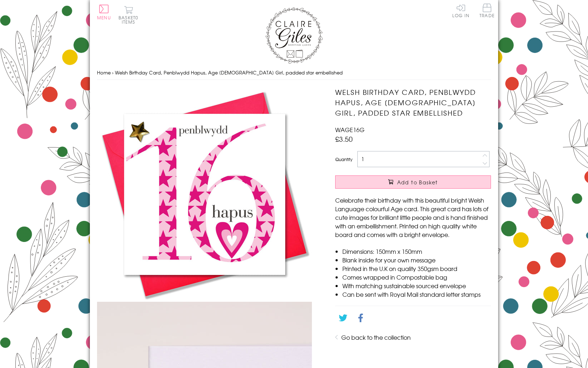 This screenshot has height=368, width=588. I want to click on a: Home, so click(104, 72).